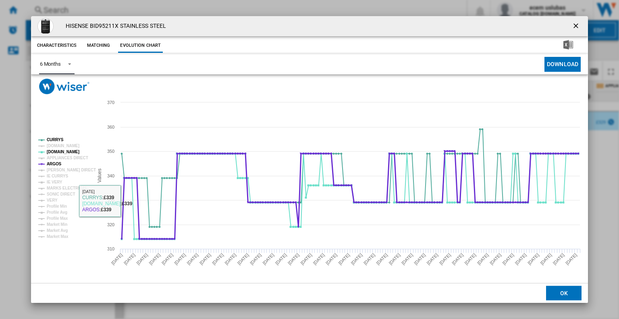 Image resolution: width=619 pixels, height=319 pixels. Describe the element at coordinates (111, 249) in the screenshot. I see `tspan: 310` at that location.